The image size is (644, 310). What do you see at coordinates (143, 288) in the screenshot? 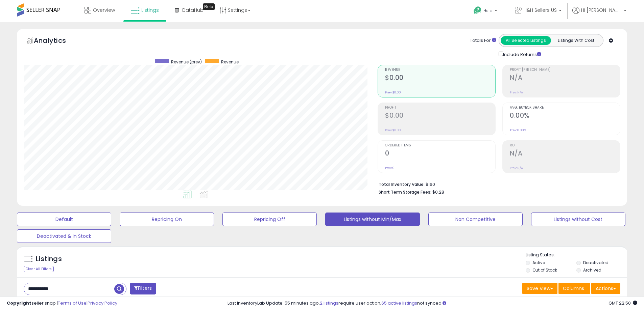
I see `button: Filters` at bounding box center [143, 288].